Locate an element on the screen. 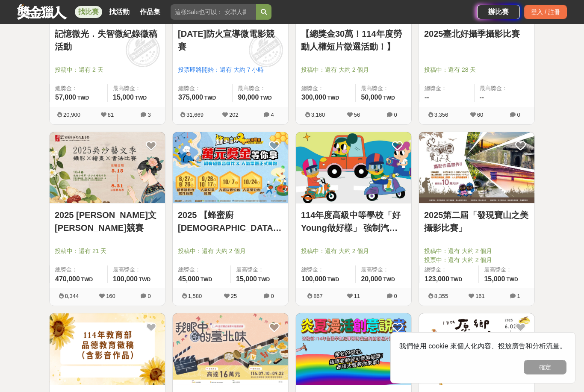  span: 45,000 is located at coordinates (188, 279).